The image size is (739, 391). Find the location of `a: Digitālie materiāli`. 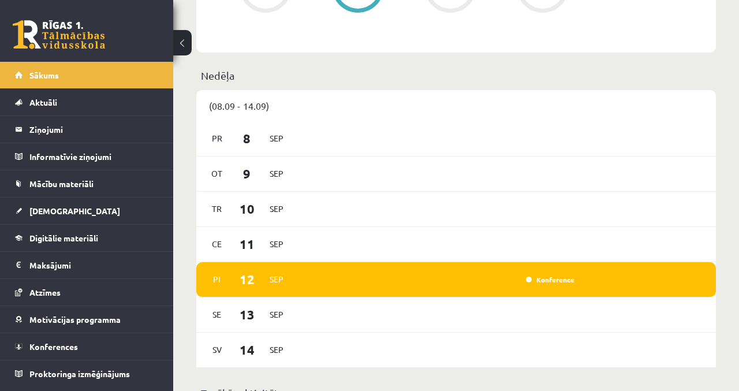

a: Digitālie materiāli is located at coordinates (87, 238).